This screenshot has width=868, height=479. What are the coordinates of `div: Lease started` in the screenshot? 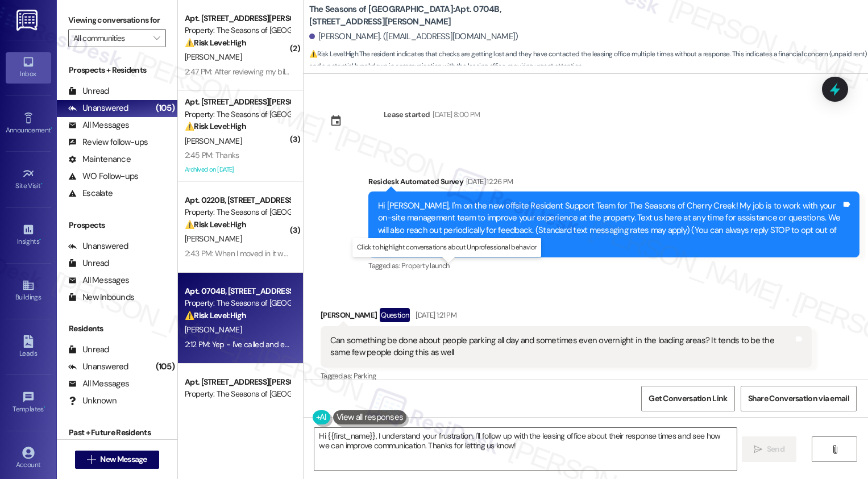 It's located at (407, 114).